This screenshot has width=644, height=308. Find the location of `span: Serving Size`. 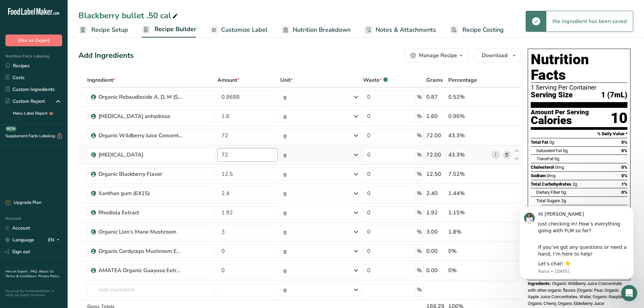

span: Serving Size is located at coordinates (552, 95).